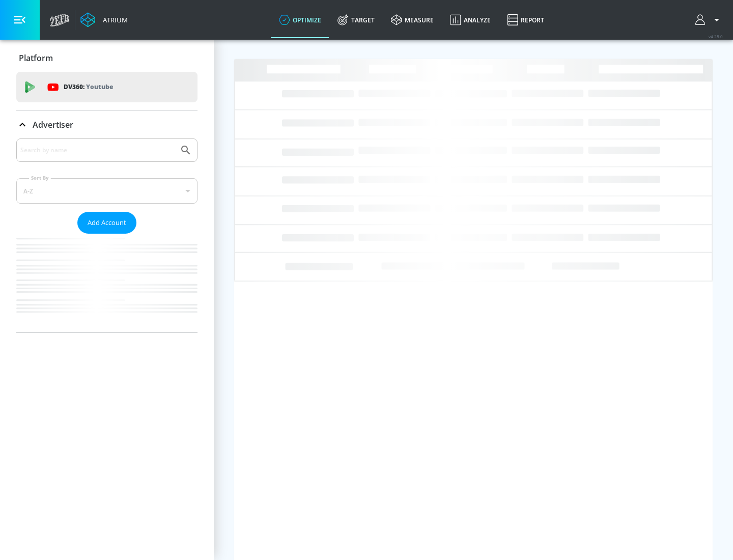  Describe the element at coordinates (107, 222) in the screenshot. I see `button: Add Account` at that location.